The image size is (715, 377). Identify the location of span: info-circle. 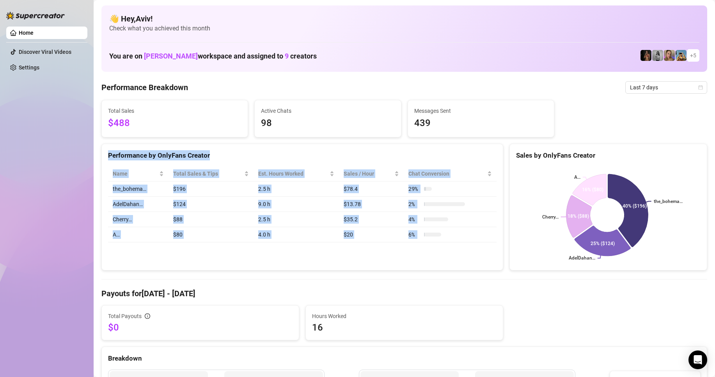
(147, 316).